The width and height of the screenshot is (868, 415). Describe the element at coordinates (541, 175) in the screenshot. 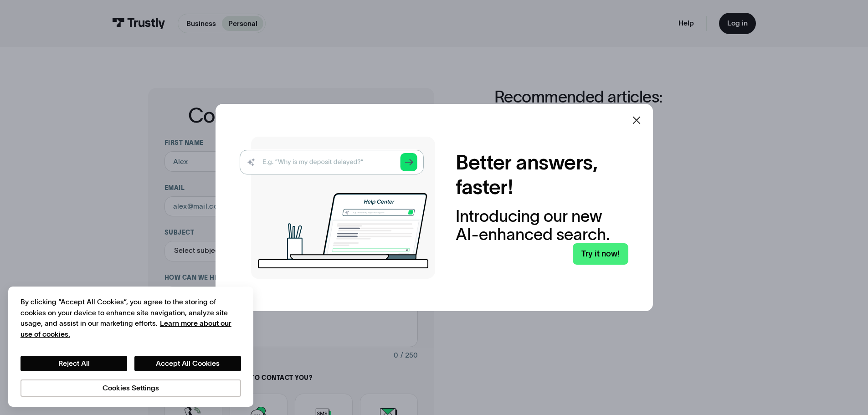

I see `h2: Better answers, faster!` at that location.